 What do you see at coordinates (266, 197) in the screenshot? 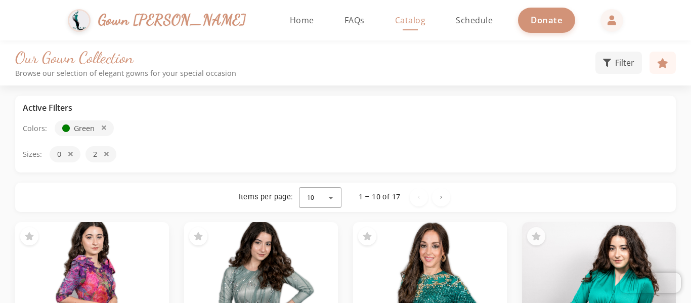
I see `div: Items per page:` at bounding box center [266, 197].